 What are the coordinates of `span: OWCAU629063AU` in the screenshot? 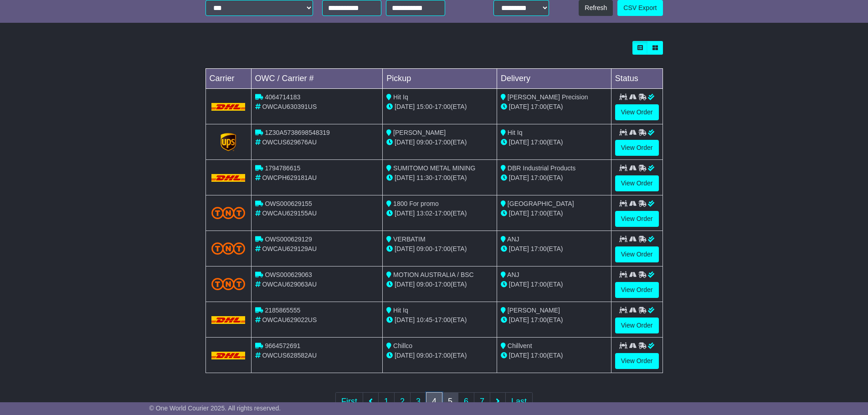 It's located at (289, 284).